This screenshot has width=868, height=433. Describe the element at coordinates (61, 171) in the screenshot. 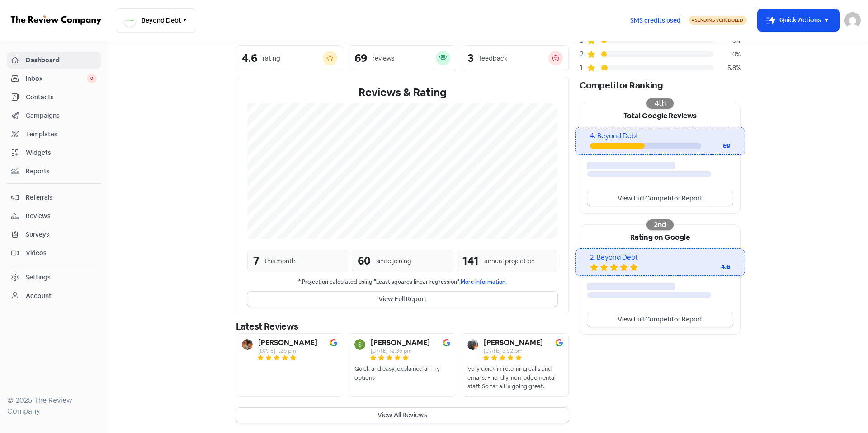

I see `span: Reports` at that location.